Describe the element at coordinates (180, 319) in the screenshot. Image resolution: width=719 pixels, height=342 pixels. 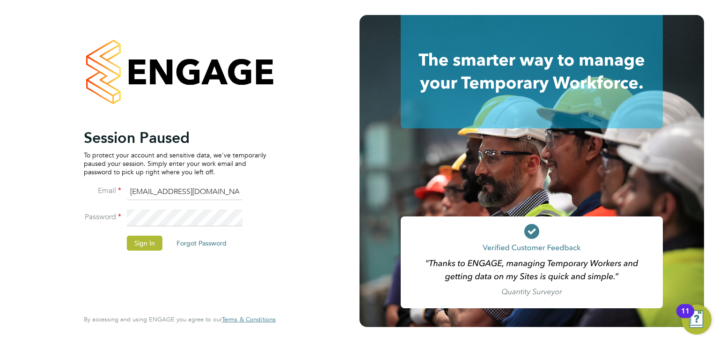
I see `span: By accessing and using ENGAGE you agree to our` at that location.